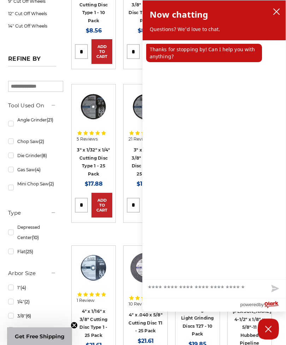 This screenshot has width=286, height=345. I want to click on a: Die Grinder, so click(32, 155).